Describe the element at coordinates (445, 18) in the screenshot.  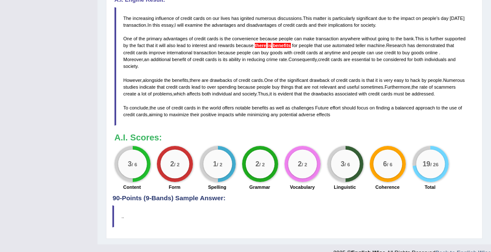
I see `span: day` at that location.